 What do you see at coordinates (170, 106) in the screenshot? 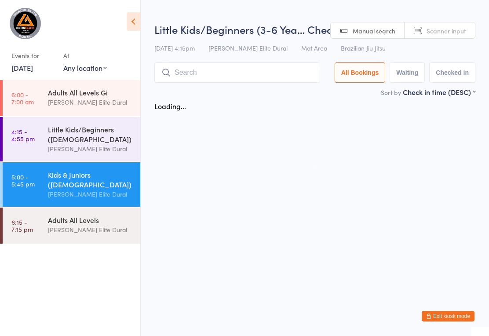
I see `div: Loading...` at bounding box center [170, 106].